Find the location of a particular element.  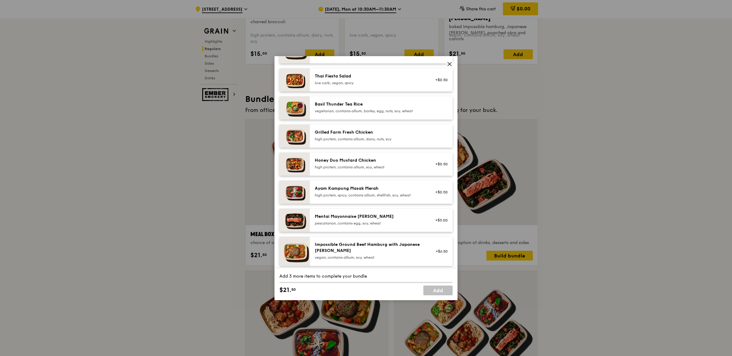

img: daily_normal_HORZ-Basil-Thunder-Tea-Rice.jpg is located at coordinates (295, 108).